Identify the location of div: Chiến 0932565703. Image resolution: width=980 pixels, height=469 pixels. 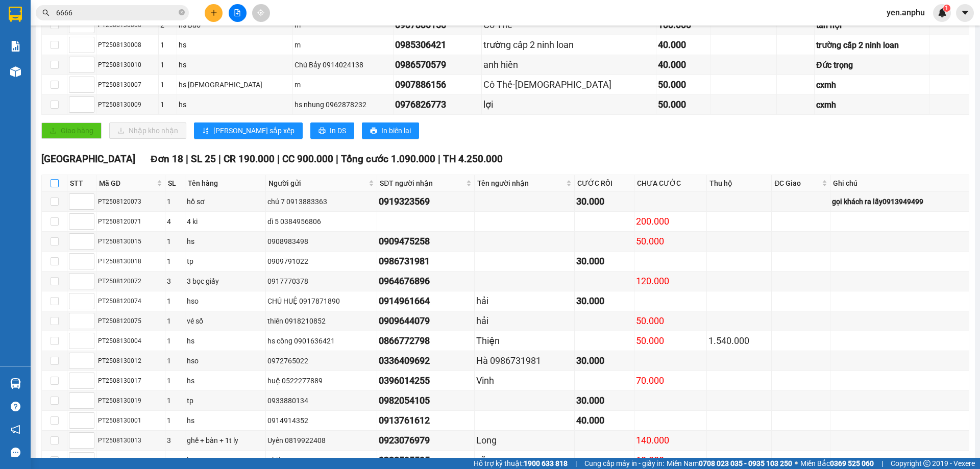
(321, 461).